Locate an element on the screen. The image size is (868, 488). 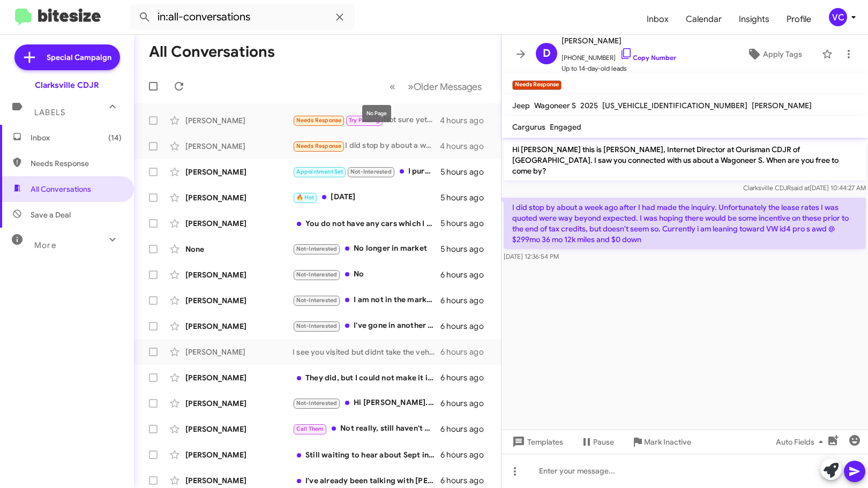
button: Apply Tags is located at coordinates (773, 54).